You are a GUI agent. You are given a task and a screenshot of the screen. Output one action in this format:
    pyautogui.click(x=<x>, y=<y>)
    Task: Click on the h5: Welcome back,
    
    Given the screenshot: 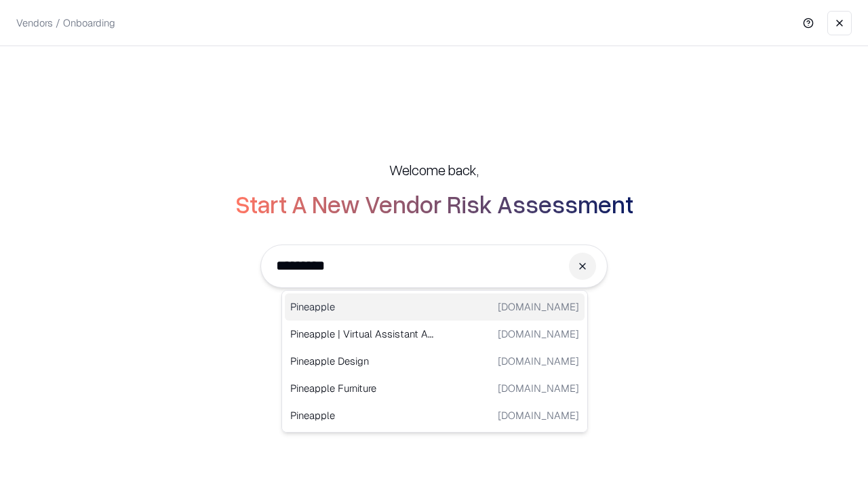 What is the action you would take?
    pyautogui.click(x=434, y=170)
    